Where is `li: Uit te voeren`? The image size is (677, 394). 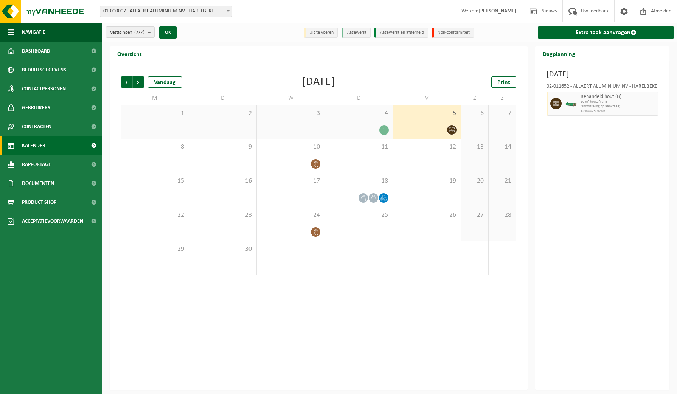 li: Uit te voeren is located at coordinates (321, 33).